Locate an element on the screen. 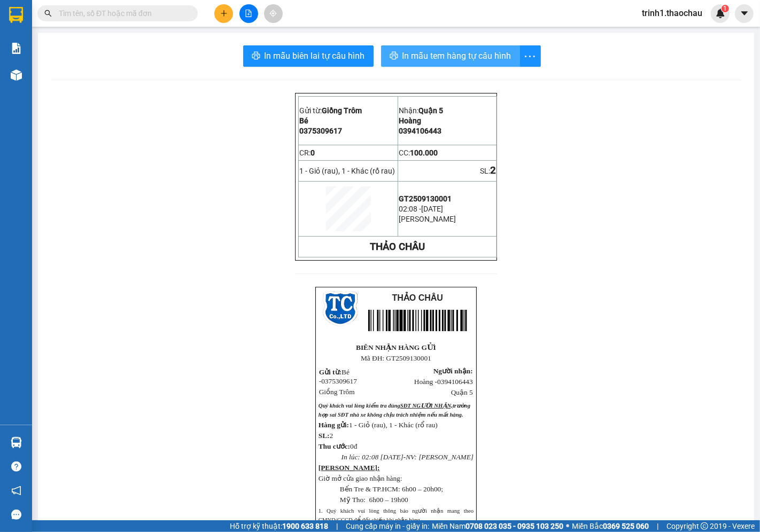 The width and height of the screenshot is (760, 532). span: THẢO CHÂU is located at coordinates (417, 298).